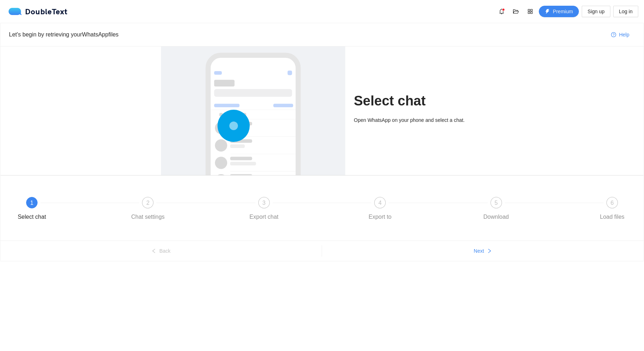 This screenshot has height=351, width=644. Describe the element at coordinates (418, 101) in the screenshot. I see `h1: Select chat` at that location.